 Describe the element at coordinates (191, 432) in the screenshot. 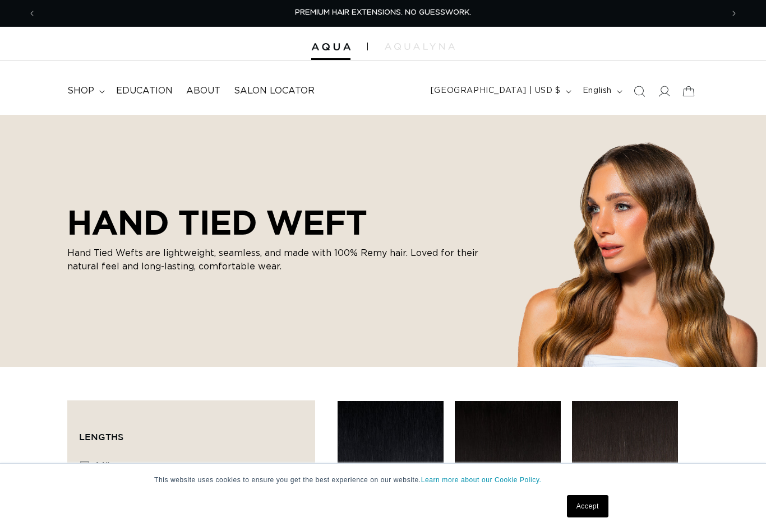

I see `summary: Lengths (0 selected)` at that location.